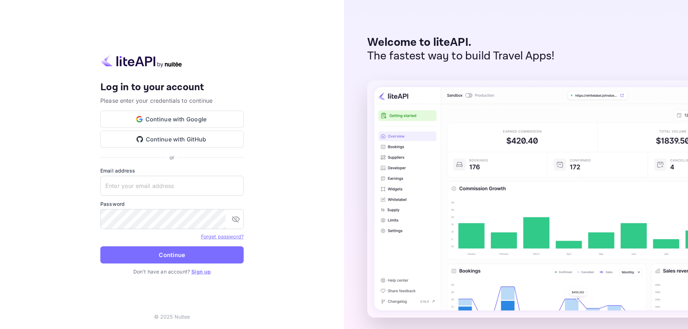 This screenshot has width=688, height=329. What do you see at coordinates (172, 157) in the screenshot?
I see `p: or` at bounding box center [172, 157].